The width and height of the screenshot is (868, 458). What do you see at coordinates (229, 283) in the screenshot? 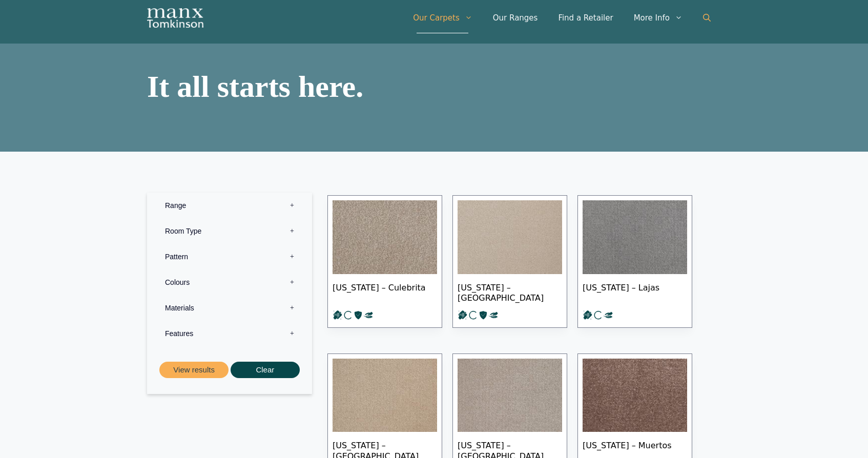
I see `label: Colours` at bounding box center [229, 283].